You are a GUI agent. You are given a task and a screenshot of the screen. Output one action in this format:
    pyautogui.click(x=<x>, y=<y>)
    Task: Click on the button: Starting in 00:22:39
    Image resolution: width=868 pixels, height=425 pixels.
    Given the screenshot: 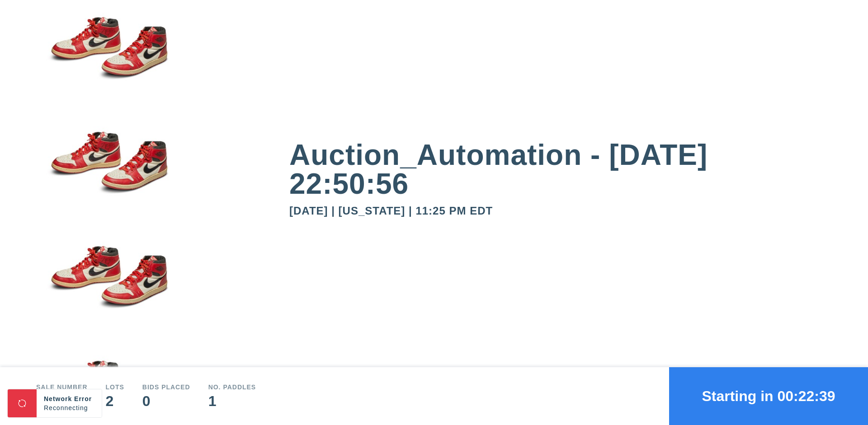 What is the action you would take?
    pyautogui.click(x=768, y=396)
    